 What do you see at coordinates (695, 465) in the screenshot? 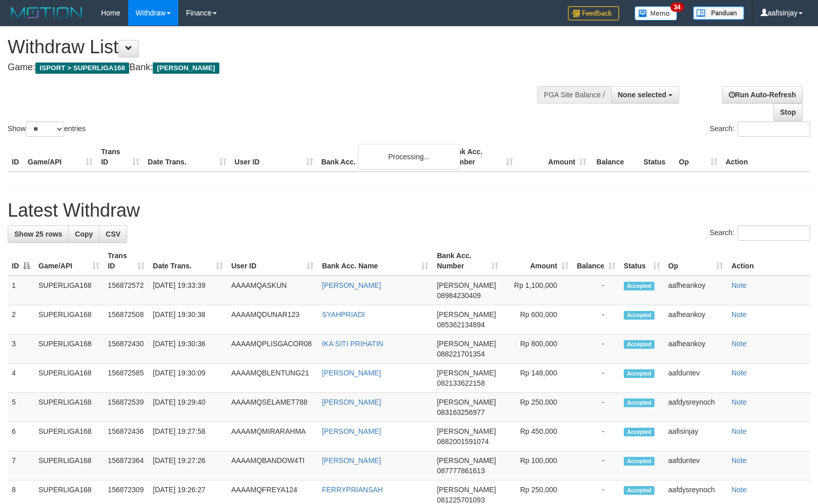
I see `td: aafduntev` at bounding box center [695, 465].